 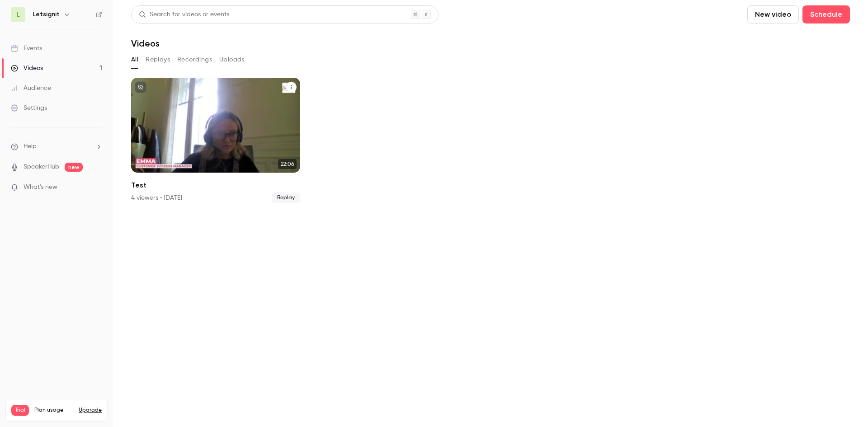 What do you see at coordinates (56, 146) in the screenshot?
I see `li: help-dropdown-opener` at bounding box center [56, 146].